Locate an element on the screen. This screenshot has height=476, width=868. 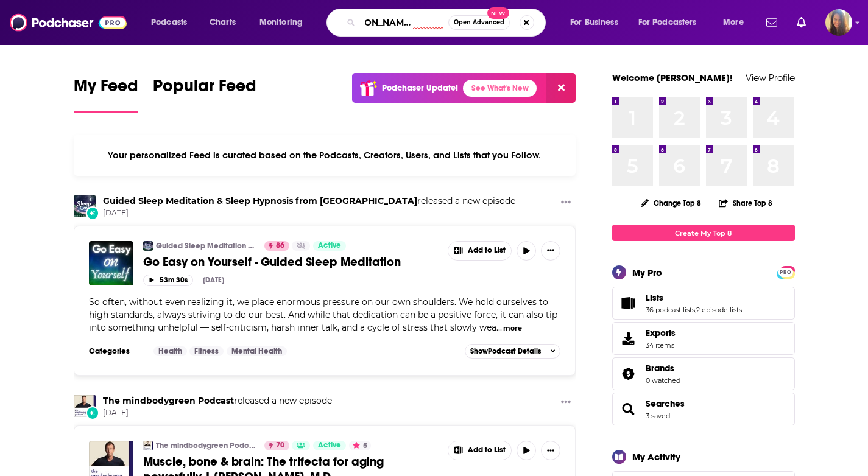
span: Charts is located at coordinates (222, 22).